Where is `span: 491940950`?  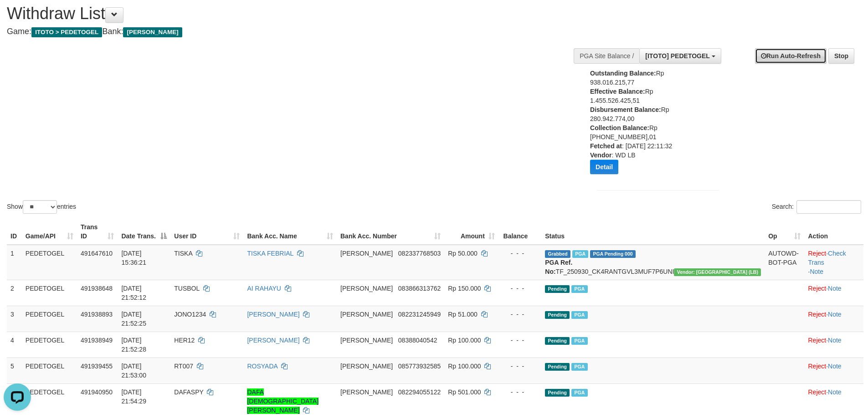 span: 491940950 is located at coordinates (96, 392).